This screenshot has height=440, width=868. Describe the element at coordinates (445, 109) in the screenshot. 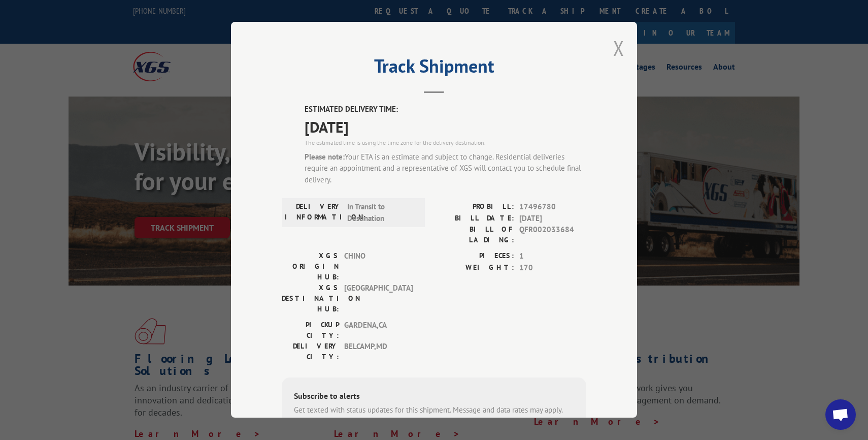

I see `label: ESTIMATED DELIVERY TIME:` at that location.